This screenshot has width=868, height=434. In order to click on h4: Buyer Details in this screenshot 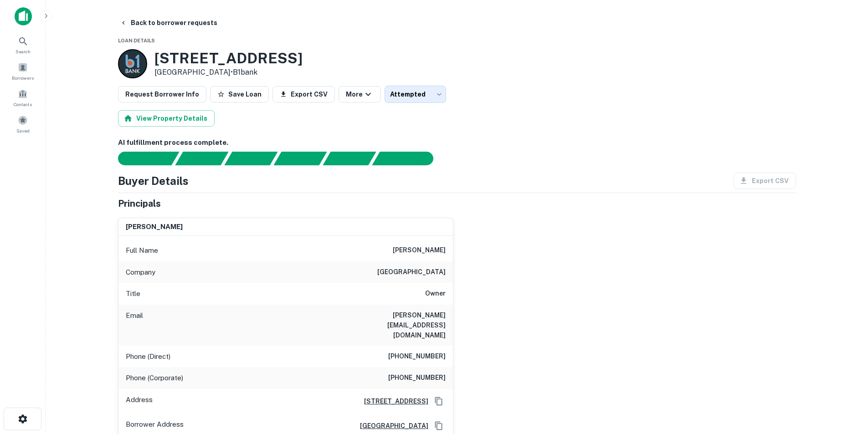, I will do `click(153, 181)`.